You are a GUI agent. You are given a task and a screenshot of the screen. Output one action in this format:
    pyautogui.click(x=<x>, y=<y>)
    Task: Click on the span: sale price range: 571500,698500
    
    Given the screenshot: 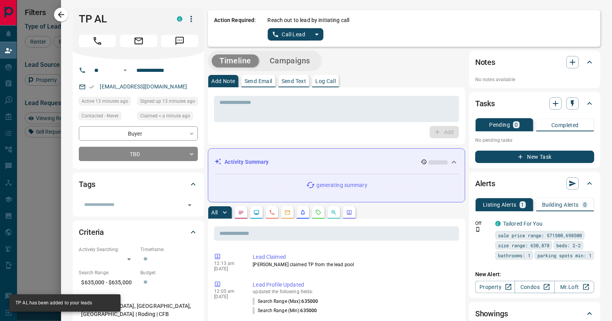 What is the action you would take?
    pyautogui.click(x=540, y=235)
    